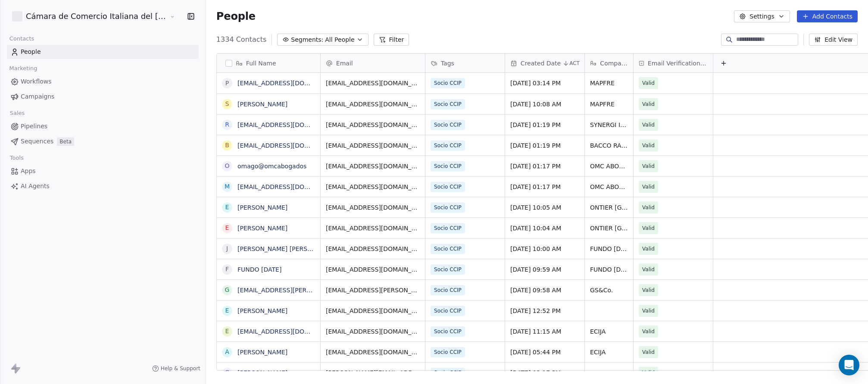 The height and width of the screenshot is (384, 868). Describe the element at coordinates (545, 63) in the screenshot. I see `div: Created DateACT` at that location.